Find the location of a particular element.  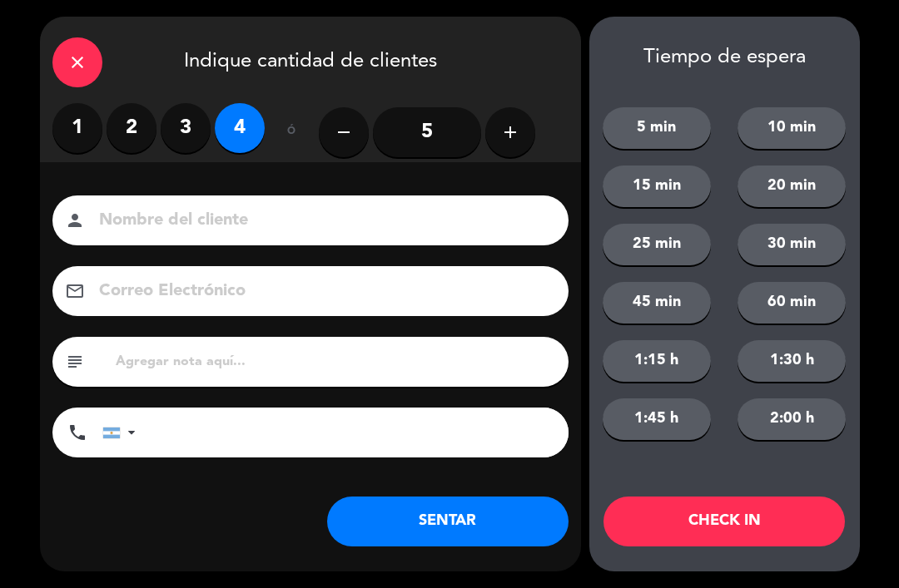

label: 3 is located at coordinates (185, 128).